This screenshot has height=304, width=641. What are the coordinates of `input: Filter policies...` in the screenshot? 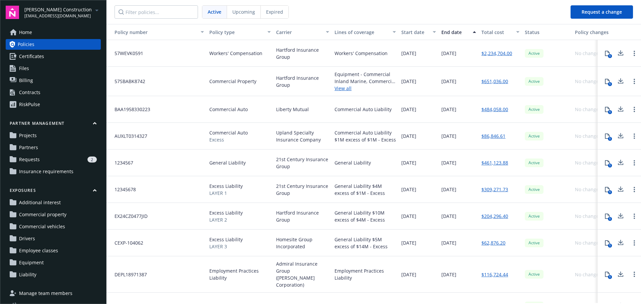 It's located at (156, 12).